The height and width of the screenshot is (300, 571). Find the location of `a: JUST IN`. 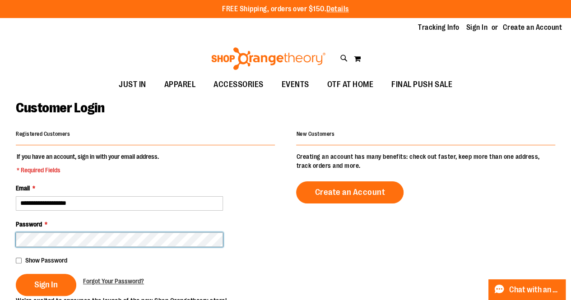

a: JUST IN is located at coordinates (132, 85).